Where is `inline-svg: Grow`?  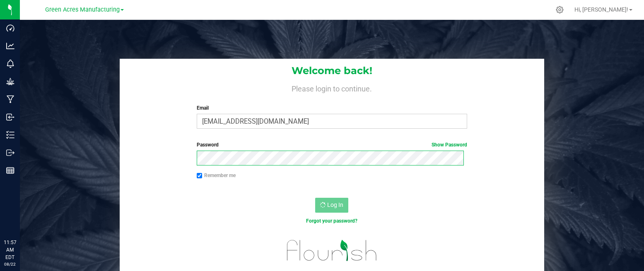
inline-svg: Grow is located at coordinates (11, 82).